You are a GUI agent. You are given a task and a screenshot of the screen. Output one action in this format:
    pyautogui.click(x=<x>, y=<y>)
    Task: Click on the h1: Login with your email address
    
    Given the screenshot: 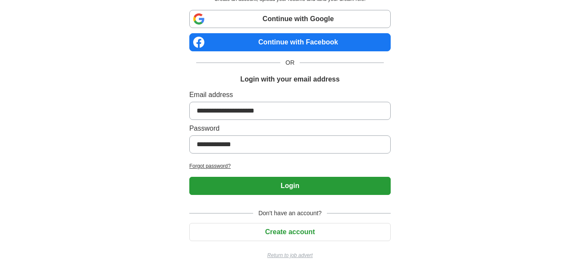 What is the action you would take?
    pyautogui.click(x=290, y=79)
    